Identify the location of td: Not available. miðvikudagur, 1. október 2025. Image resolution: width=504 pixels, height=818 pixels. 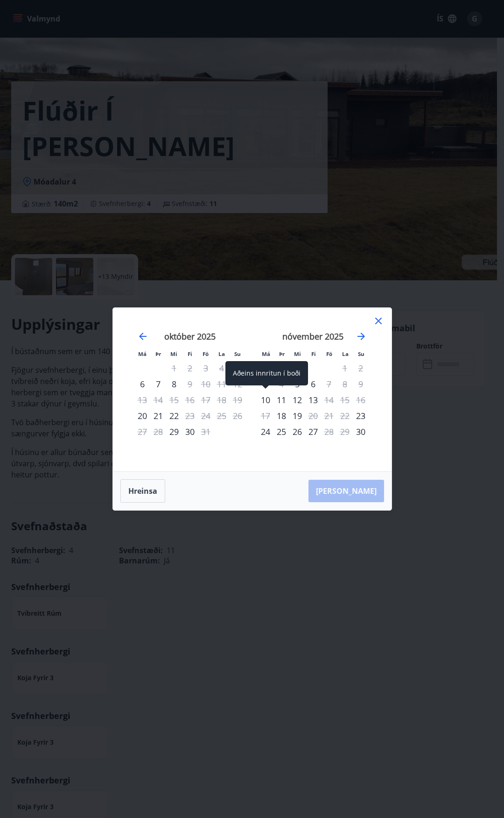
(174, 368).